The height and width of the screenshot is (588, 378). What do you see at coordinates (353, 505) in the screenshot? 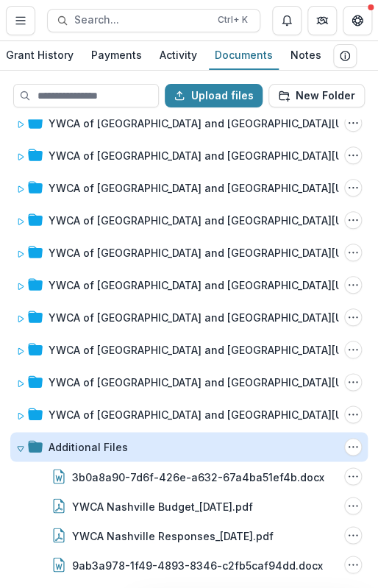
I see `button: YWCA Nashville Budget_09.16.22.pdf Options` at bounding box center [353, 505].